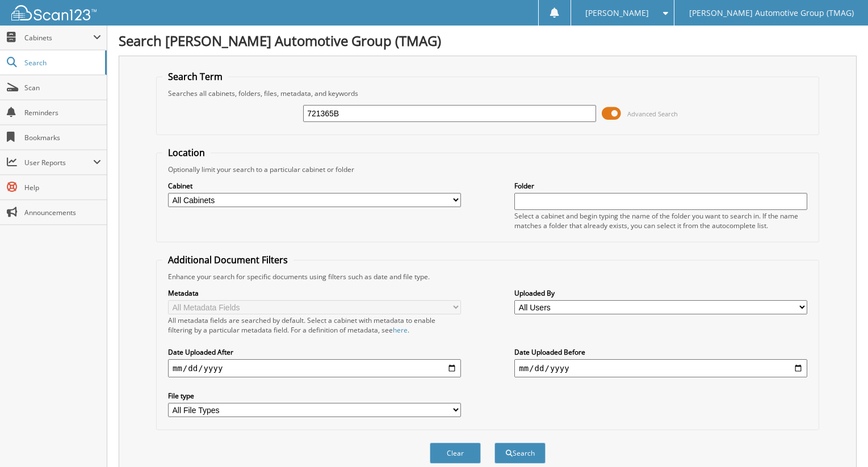  What do you see at coordinates (488, 93) in the screenshot?
I see `div: Searches all cabinets, folders, files, metadata, and keywords` at bounding box center [488, 93].